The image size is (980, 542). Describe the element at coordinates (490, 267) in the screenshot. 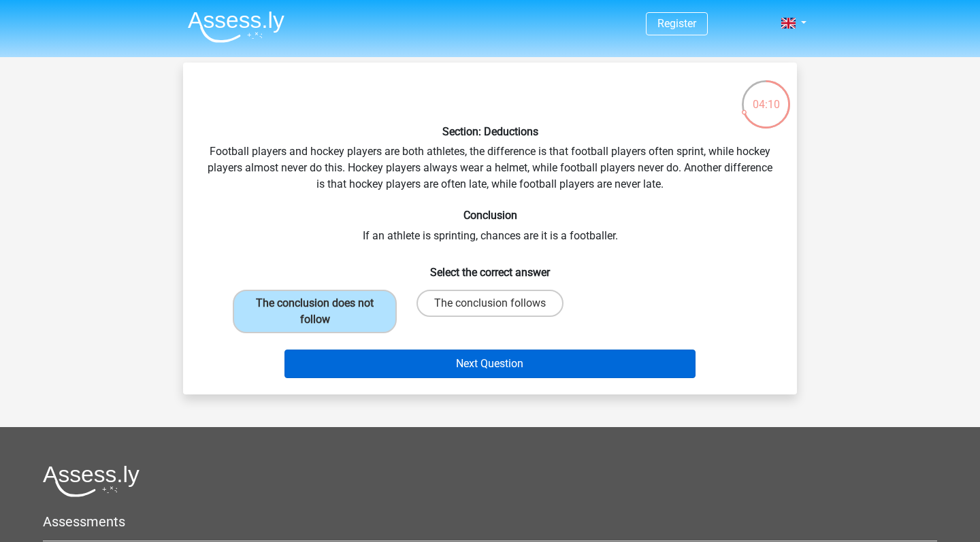

I see `h6: Select the correct answer` at that location.